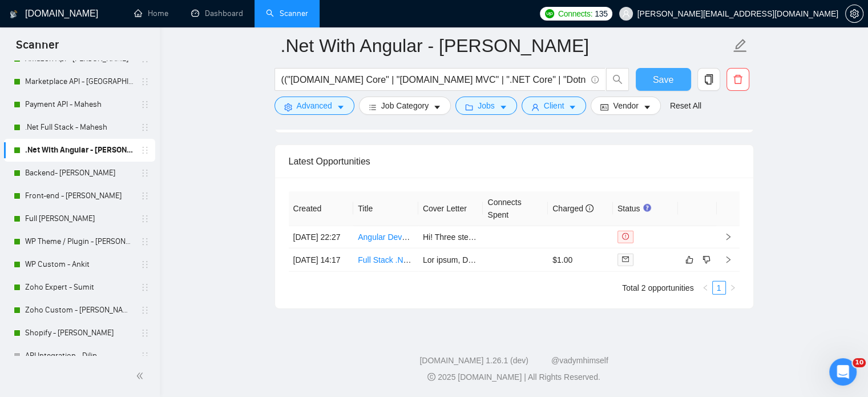 The width and height of the screenshot is (868, 397). I want to click on a: Full Stack .Net core And Angular developer, so click(434, 260).